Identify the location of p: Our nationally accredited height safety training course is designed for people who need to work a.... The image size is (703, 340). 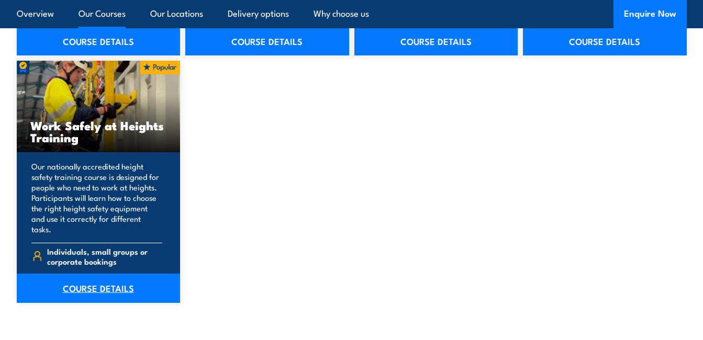
(97, 198).